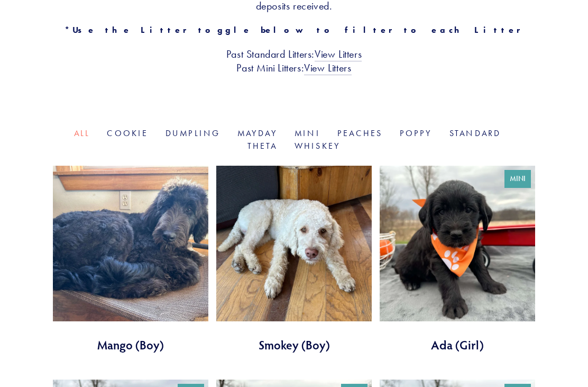 Image resolution: width=588 pixels, height=387 pixels. Describe the element at coordinates (293, 30) in the screenshot. I see `strong: *Use the Litter toggle below to filter to each Litter` at that location.